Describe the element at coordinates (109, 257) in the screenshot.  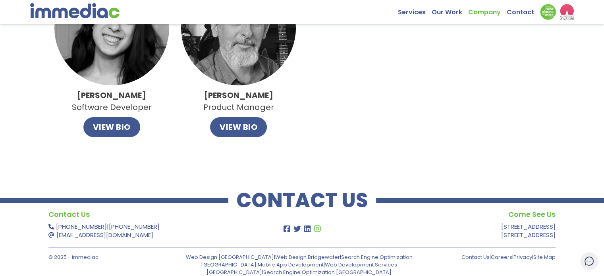
I see `p: © 2025 - immediac` at that location.